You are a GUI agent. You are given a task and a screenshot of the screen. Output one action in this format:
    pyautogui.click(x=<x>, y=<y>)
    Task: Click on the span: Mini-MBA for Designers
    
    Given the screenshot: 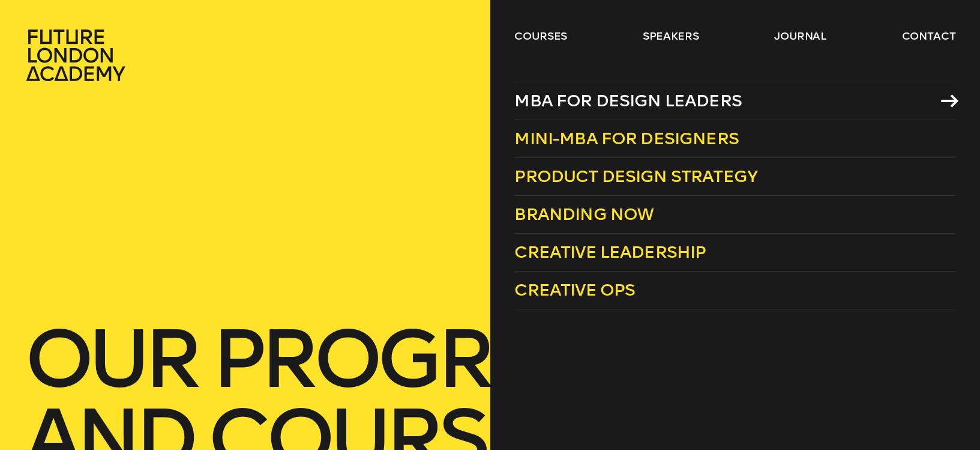 What is the action you would take?
    pyautogui.click(x=626, y=138)
    